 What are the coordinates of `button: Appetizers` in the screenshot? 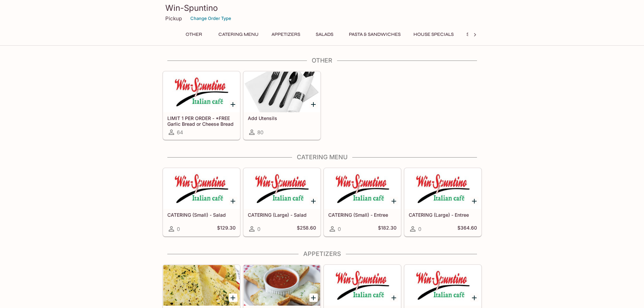 It's located at (285, 34).